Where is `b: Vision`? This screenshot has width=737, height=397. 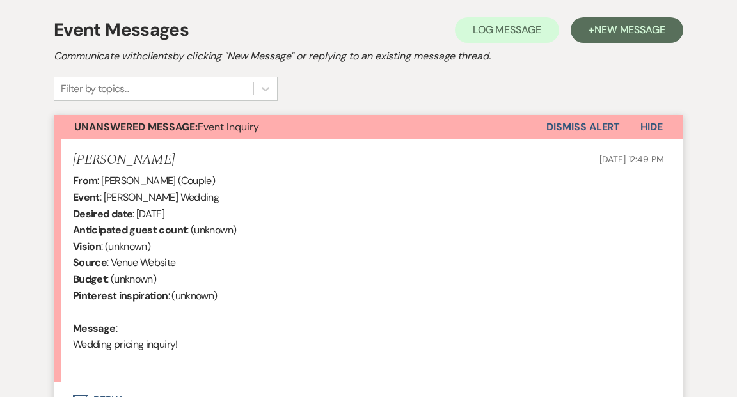 b: Vision is located at coordinates (87, 246).